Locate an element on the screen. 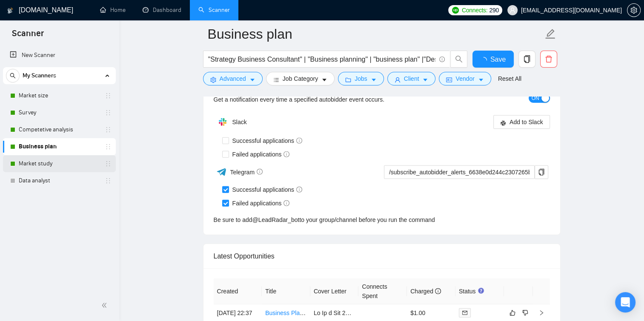 This screenshot has width=644, height=321. span: setting is located at coordinates (213, 80).